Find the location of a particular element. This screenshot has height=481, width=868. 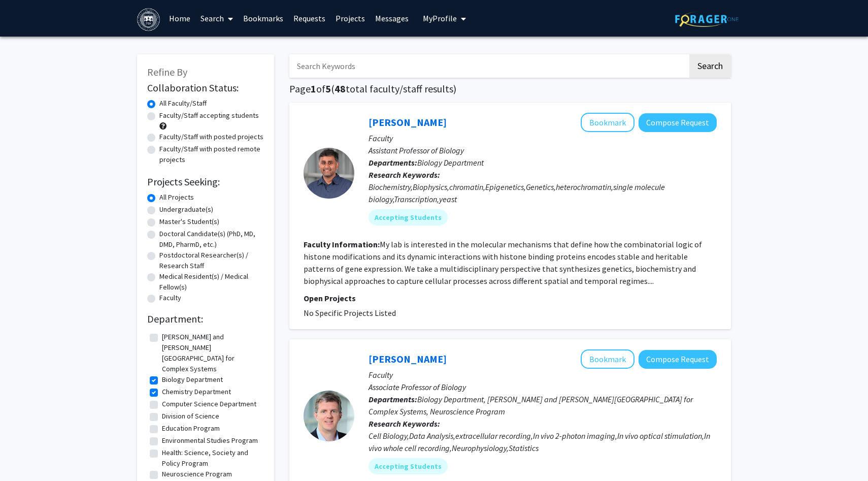

label: Neuroscience Program is located at coordinates (197, 473).